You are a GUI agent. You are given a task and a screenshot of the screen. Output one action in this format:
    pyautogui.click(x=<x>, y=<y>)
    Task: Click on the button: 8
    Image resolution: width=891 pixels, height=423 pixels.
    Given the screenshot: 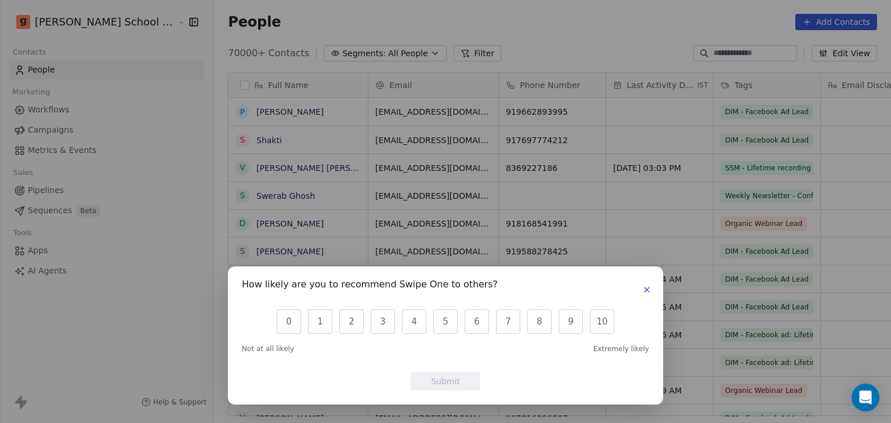 What is the action you would take?
    pyautogui.click(x=539, y=322)
    